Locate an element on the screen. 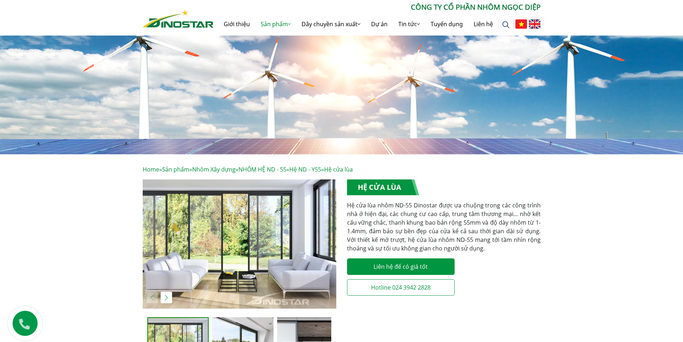 This screenshot has width=683, height=342. a: Dây chuyền sản xuất is located at coordinates (331, 24).